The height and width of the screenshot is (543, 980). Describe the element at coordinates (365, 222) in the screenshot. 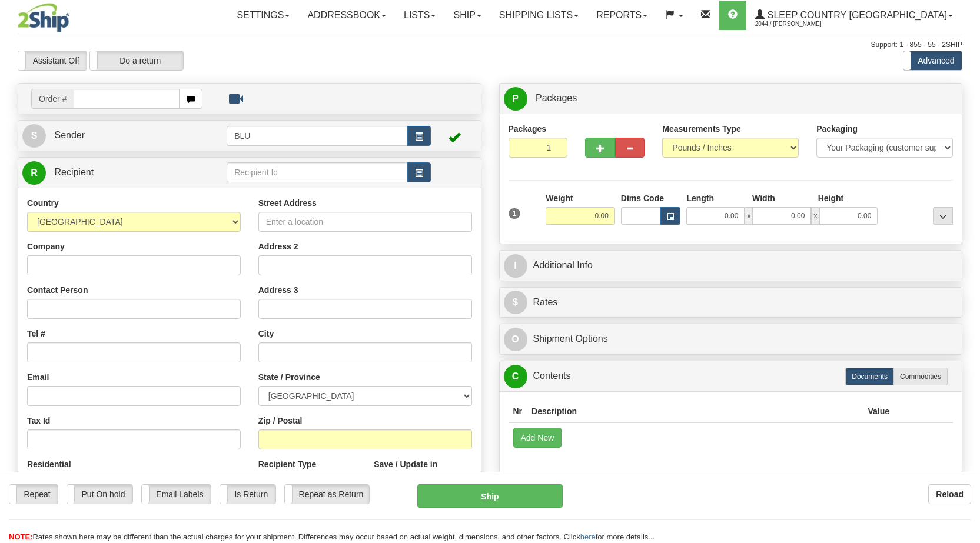

I see `input: Enter a location` at that location.